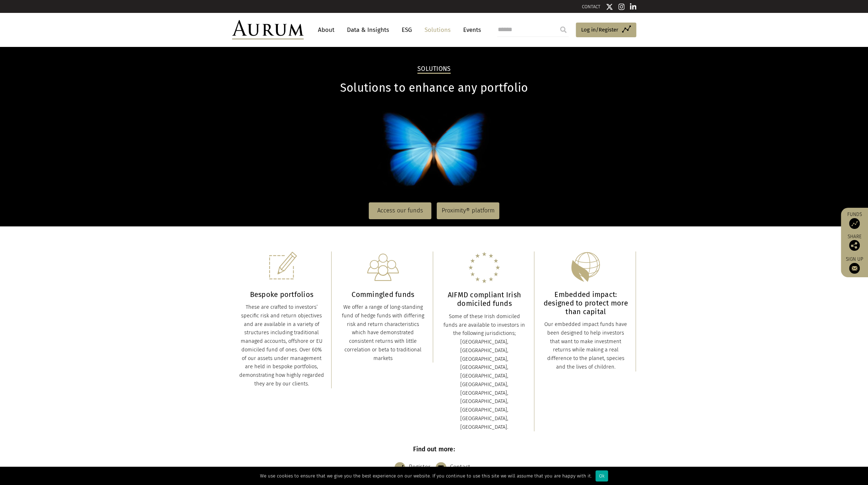 The image size is (868, 485). What do you see at coordinates (434, 88) in the screenshot?
I see `h1: Solutions to enhance any portfolio` at bounding box center [434, 88].